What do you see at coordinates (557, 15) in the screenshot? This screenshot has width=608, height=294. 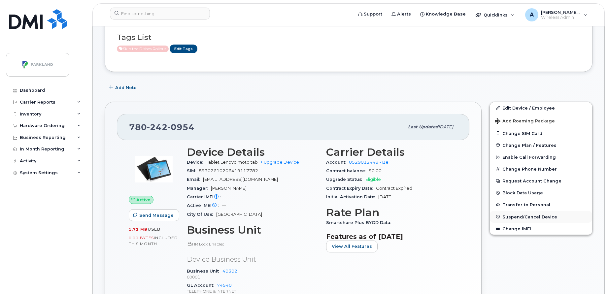 I see `div: Abisheik.Thiyagarajan@parkland.ca` at bounding box center [557, 15].